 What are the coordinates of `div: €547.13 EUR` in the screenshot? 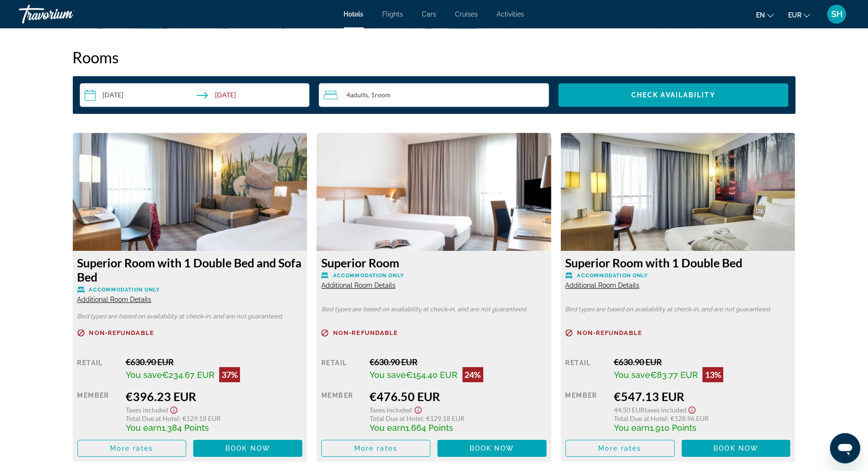 It's located at (702, 396).